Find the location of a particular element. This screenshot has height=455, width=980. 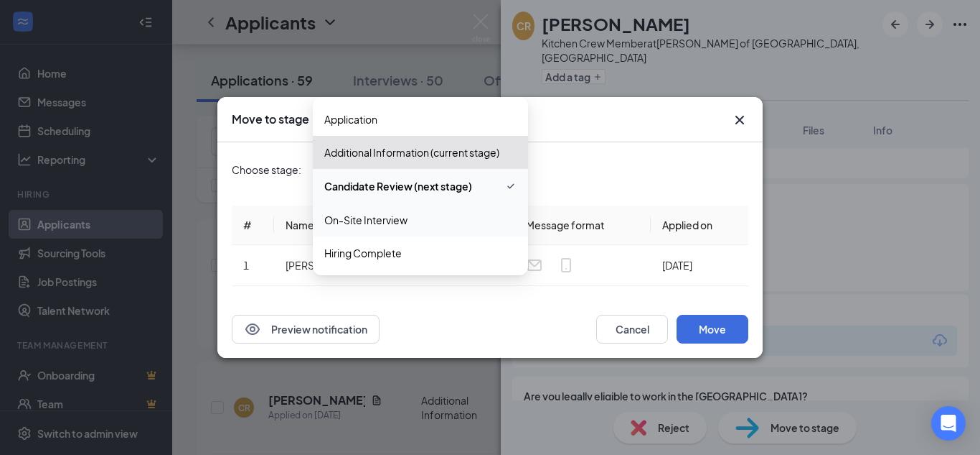

span: 1 is located at coordinates (246, 265).